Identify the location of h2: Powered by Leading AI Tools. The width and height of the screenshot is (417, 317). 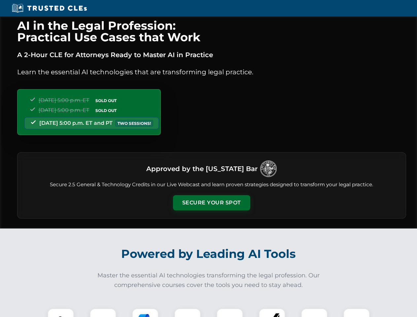
(209, 254).